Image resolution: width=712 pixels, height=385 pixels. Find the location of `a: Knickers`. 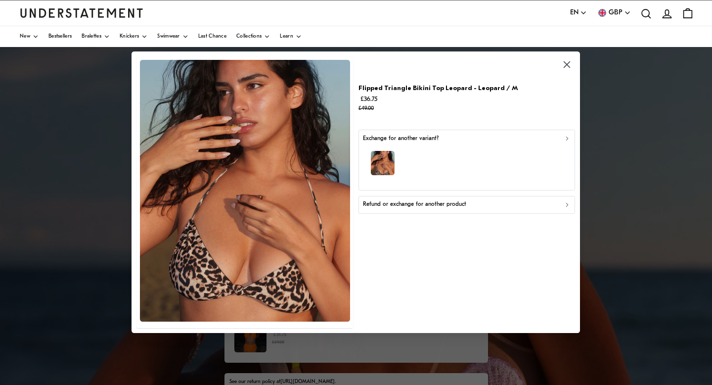

a: Knickers is located at coordinates (133, 37).